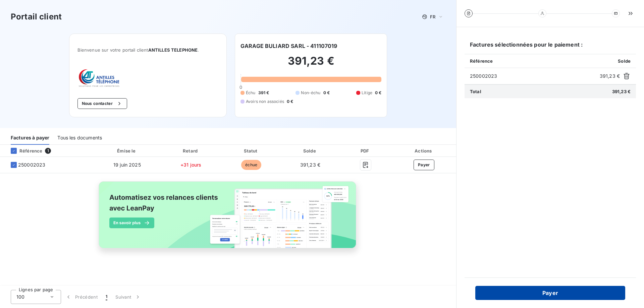  Describe the element at coordinates (127, 151) in the screenshot. I see `div: Émise le` at that location.